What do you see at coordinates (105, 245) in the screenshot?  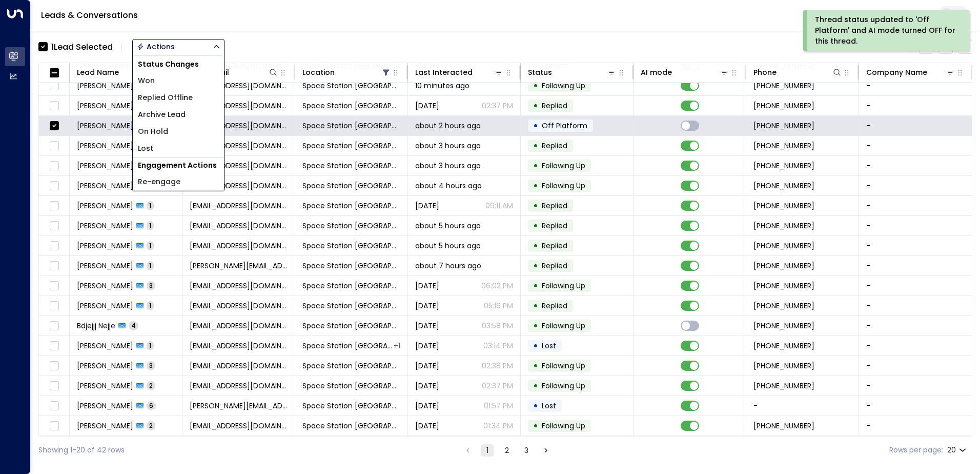 I see `span: Matt Barr` at bounding box center [105, 245].